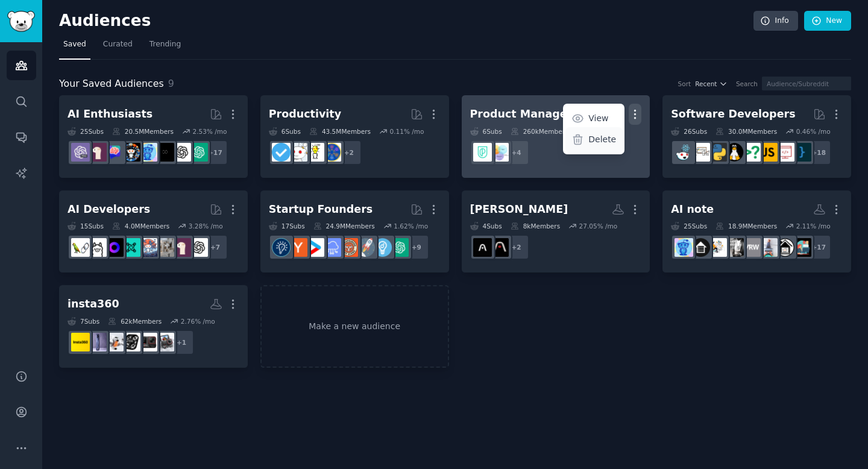  What do you see at coordinates (75, 45) in the screenshot?
I see `span: Saved` at bounding box center [75, 45].